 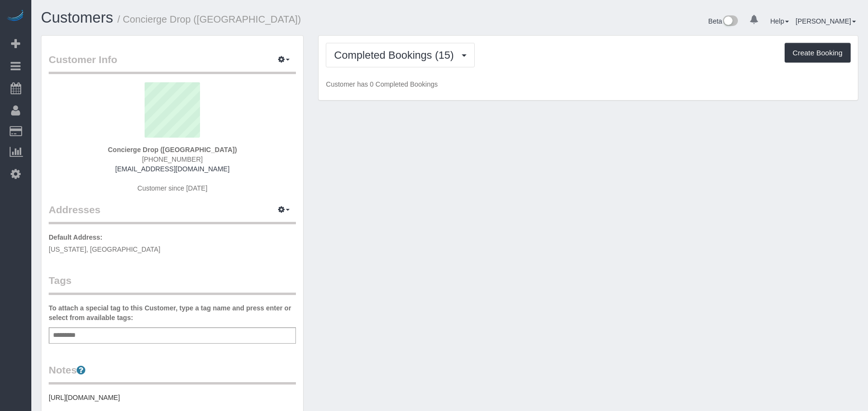 What do you see at coordinates (396, 55) in the screenshot?
I see `span: Completed Bookings (15)` at bounding box center [396, 55].